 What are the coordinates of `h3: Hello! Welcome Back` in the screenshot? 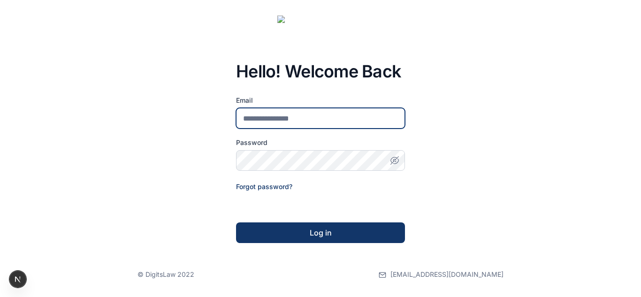 It's located at (320, 71).